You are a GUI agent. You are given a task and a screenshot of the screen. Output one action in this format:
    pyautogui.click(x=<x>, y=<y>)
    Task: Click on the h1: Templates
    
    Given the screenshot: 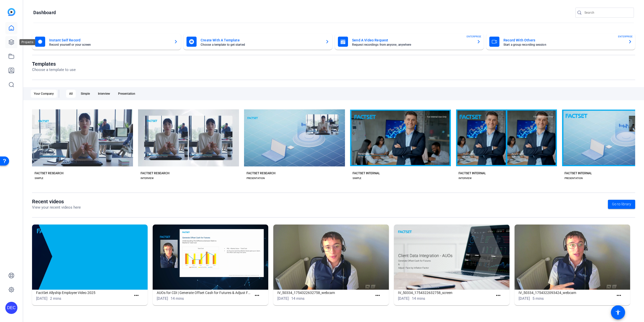 What is the action you would take?
    pyautogui.click(x=54, y=64)
    